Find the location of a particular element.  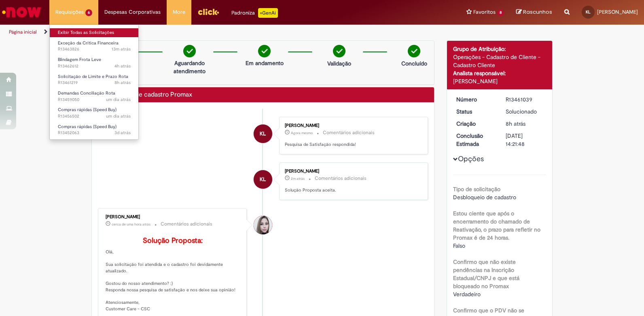

span: Agora mesmo is located at coordinates (302, 133).